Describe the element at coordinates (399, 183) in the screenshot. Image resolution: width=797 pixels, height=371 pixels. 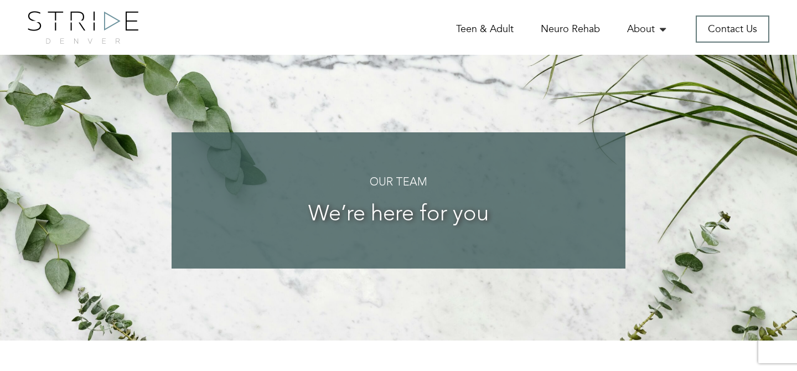
I see `h4: Our Team` at that location.